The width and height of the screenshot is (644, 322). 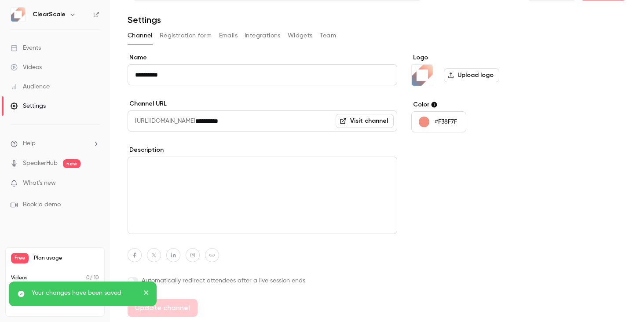 I want to click on h1: Settings, so click(x=144, y=20).